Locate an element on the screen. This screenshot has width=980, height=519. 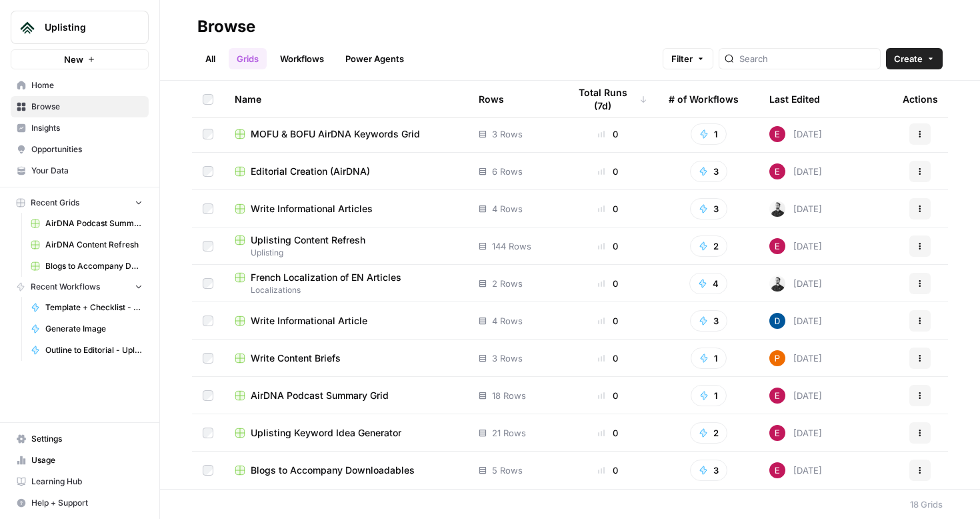
span: 144 Rows is located at coordinates (512, 246).